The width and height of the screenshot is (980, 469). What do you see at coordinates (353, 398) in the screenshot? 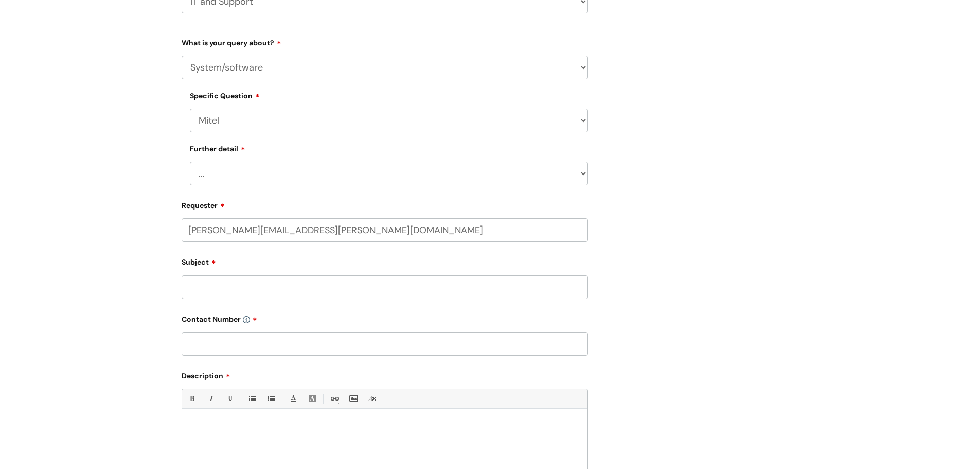
I see `a: Insert Image...` at bounding box center [353, 398].